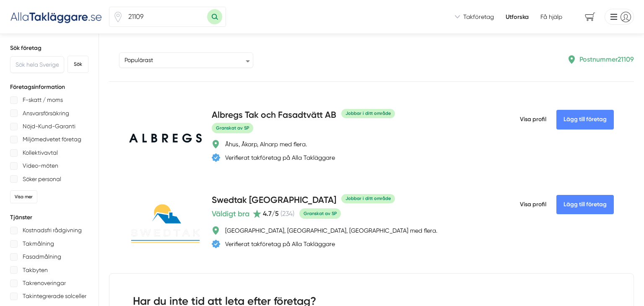 The height and width of the screenshot is (306, 644). What do you see at coordinates (165, 138) in the screenshot?
I see `img: Albregs Tak och Fasadtvätt AB` at bounding box center [165, 138].